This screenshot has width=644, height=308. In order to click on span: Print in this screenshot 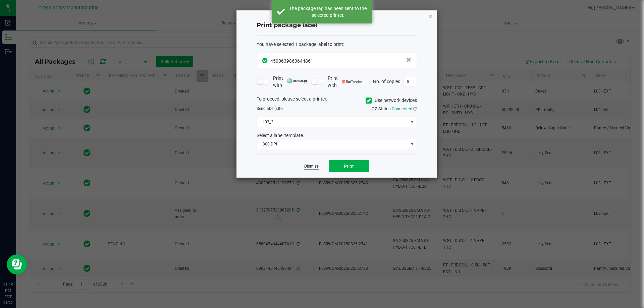, I will do `click(349, 166)`.